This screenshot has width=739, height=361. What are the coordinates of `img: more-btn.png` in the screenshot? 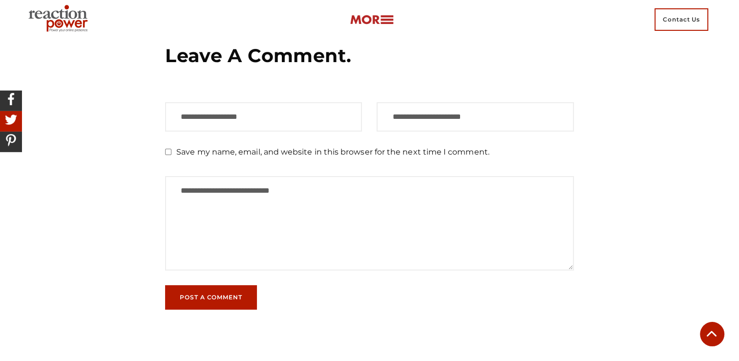 It's located at (372, 20).